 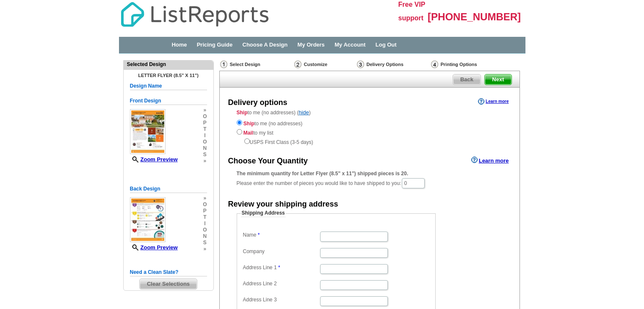 I want to click on img: Delivery Options, so click(x=360, y=65).